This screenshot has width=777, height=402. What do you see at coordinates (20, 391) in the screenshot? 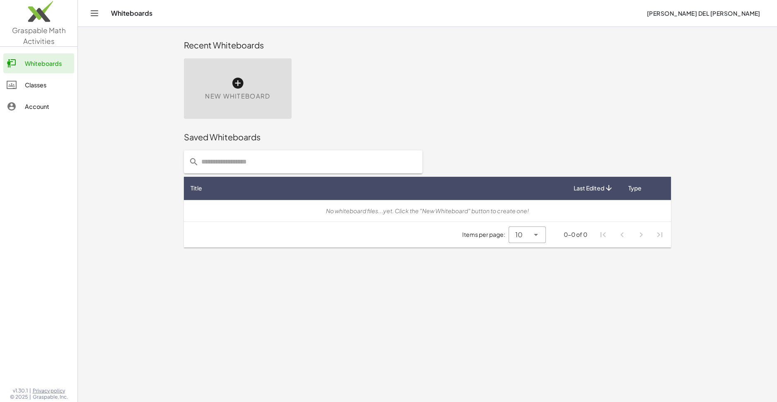
I see `span: v1.30.1` at bounding box center [20, 391].